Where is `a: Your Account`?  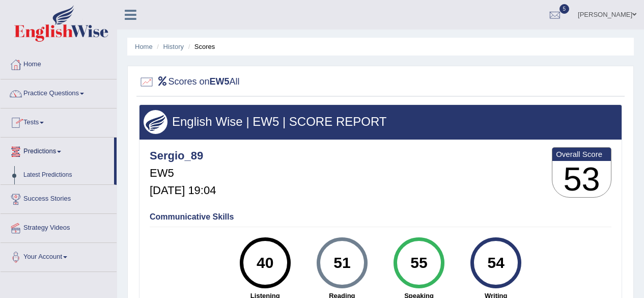
a: Your Account is located at coordinates (58, 256).